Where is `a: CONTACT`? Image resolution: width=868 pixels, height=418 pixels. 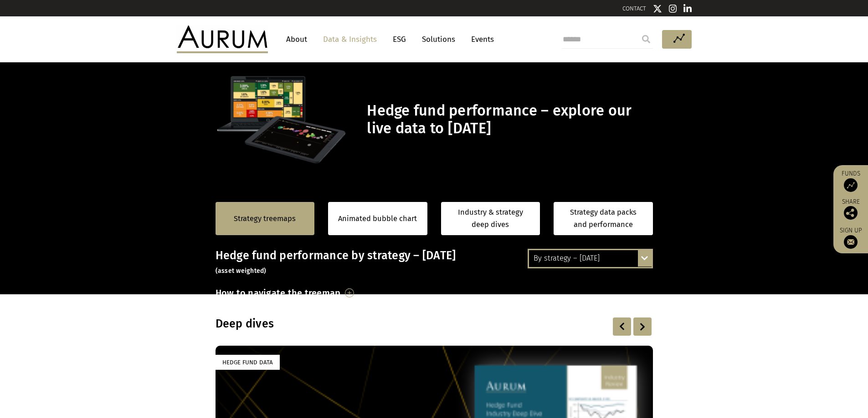
a: CONTACT is located at coordinates (634, 8).